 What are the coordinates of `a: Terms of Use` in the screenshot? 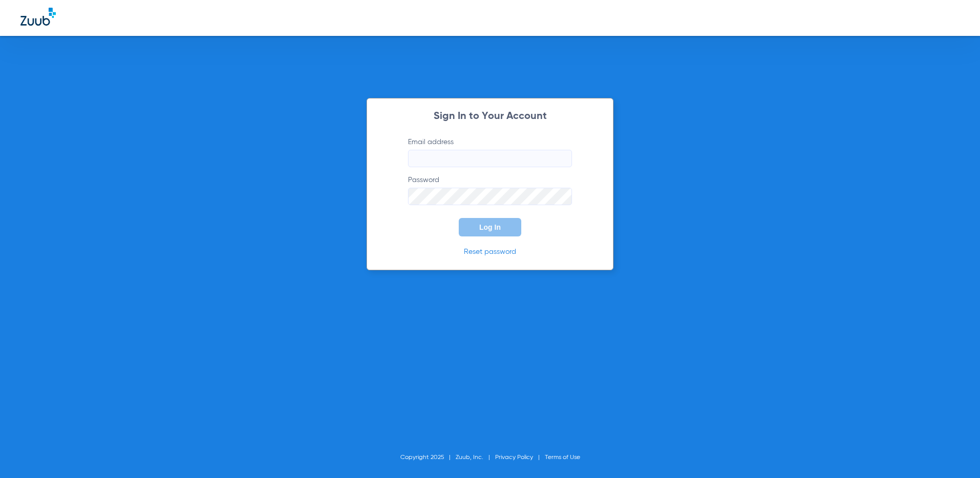 It's located at (562, 458).